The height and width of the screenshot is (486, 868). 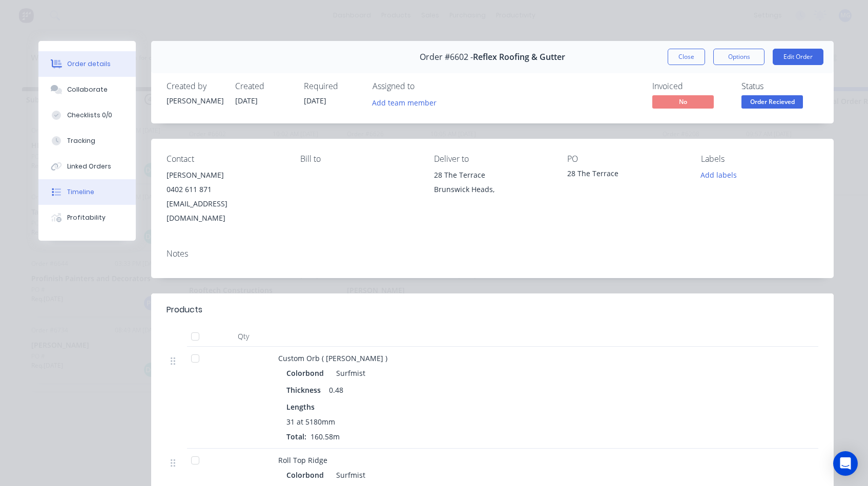 What do you see at coordinates (493, 253) in the screenshot?
I see `div: Notes` at bounding box center [493, 253].